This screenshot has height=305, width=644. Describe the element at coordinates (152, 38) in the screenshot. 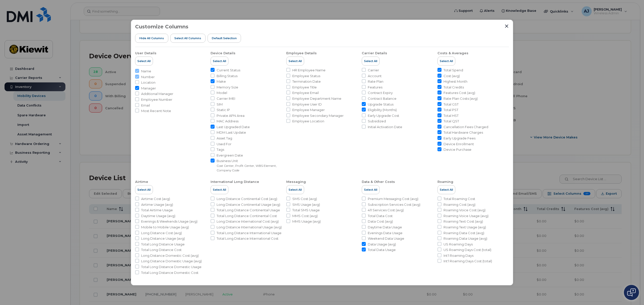

I see `span: Hide All Columns` at that location.